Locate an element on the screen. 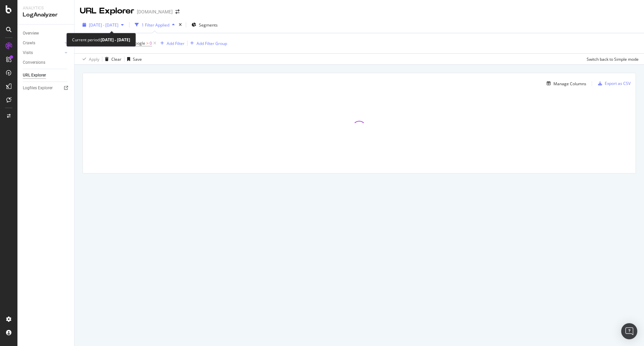  button: Manage Columns is located at coordinates (565, 84).